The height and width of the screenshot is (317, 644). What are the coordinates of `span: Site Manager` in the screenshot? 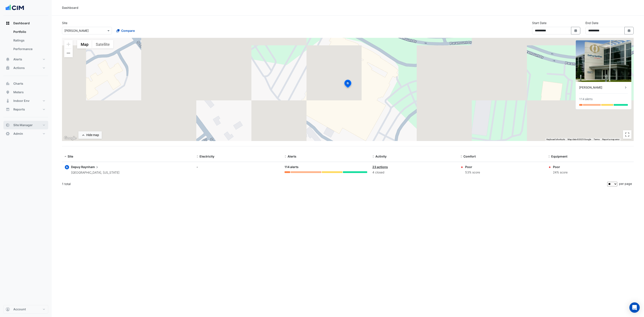 It's located at (23, 125).